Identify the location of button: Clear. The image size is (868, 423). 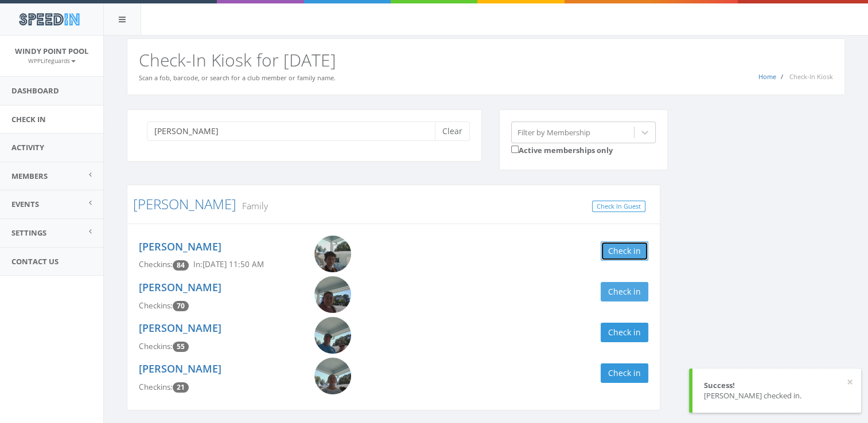
(452, 131).